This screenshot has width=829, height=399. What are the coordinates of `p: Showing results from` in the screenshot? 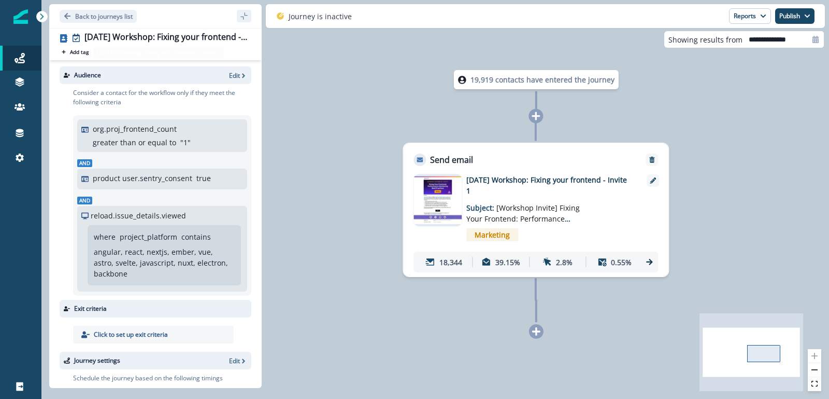 It's located at (705, 39).